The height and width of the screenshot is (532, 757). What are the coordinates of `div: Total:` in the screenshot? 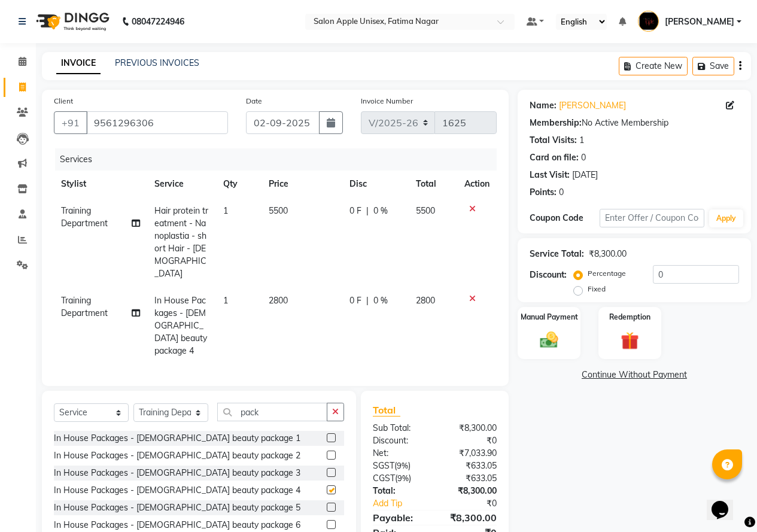 It's located at (399, 491).